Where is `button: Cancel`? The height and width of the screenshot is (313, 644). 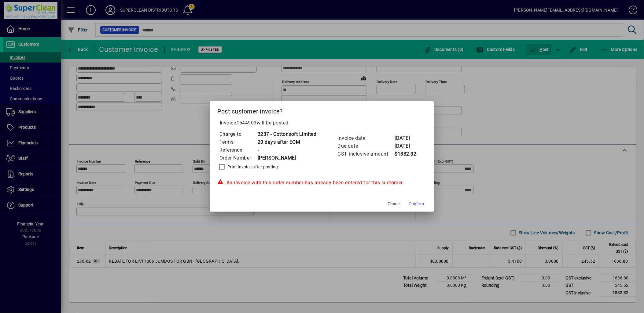 button: Cancel is located at coordinates (394, 204).